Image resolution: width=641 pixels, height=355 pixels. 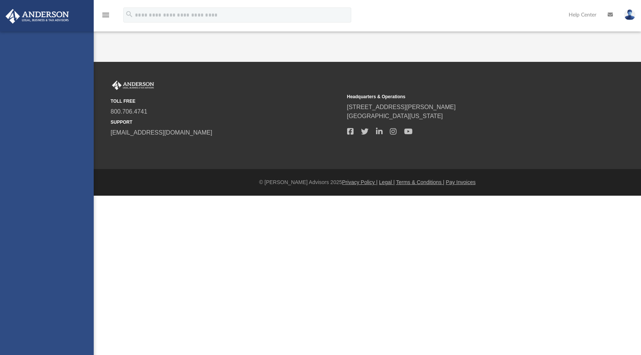 I want to click on small: SUPPORT, so click(x=226, y=122).